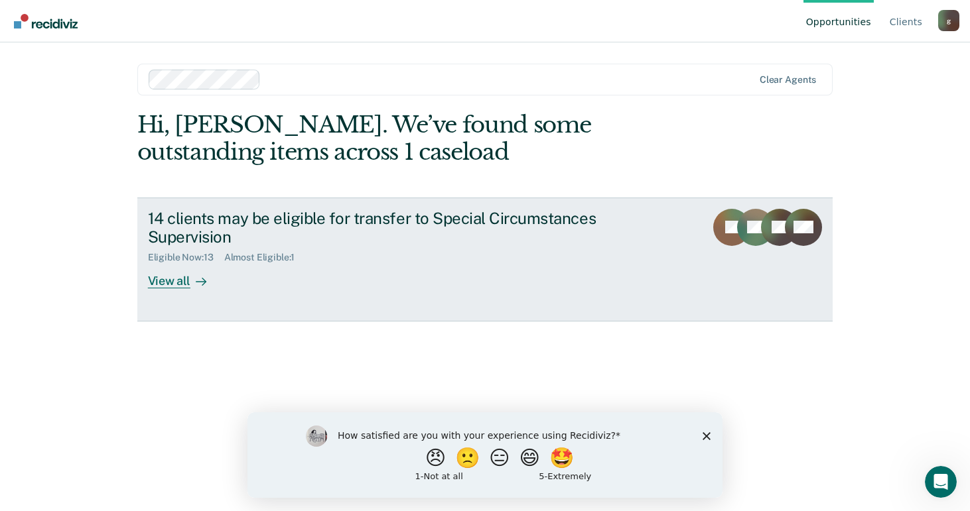 The height and width of the screenshot is (511, 970). I want to click on button: 1, so click(189, 46).